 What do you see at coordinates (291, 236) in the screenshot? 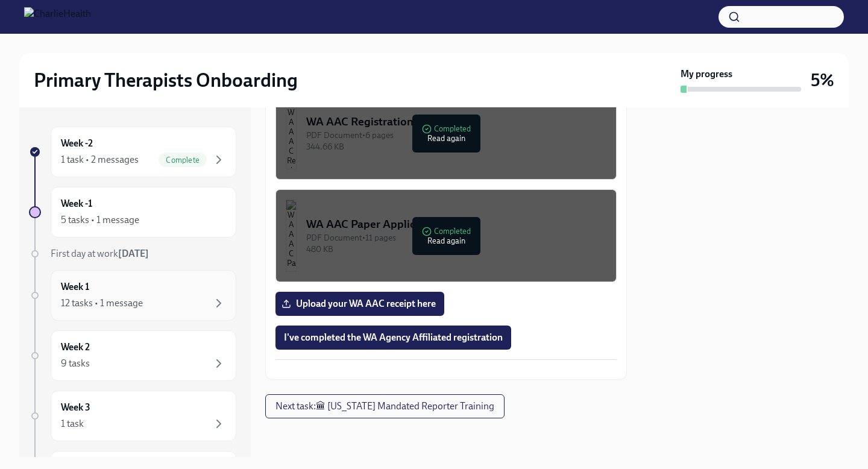
I see `img: WA AAC Paper Application` at bounding box center [291, 236].